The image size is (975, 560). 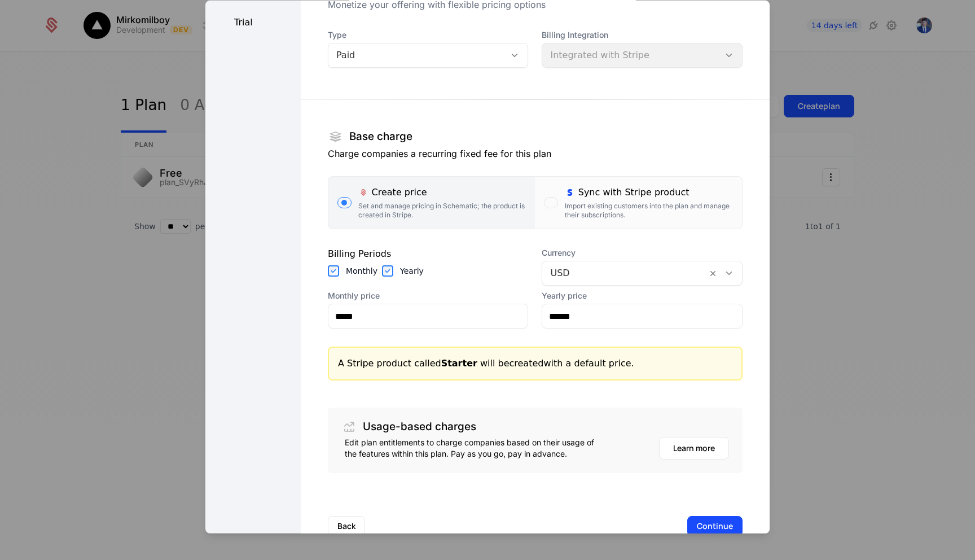 I want to click on div: A Stripe product will be created with a default price., so click(x=535, y=363).